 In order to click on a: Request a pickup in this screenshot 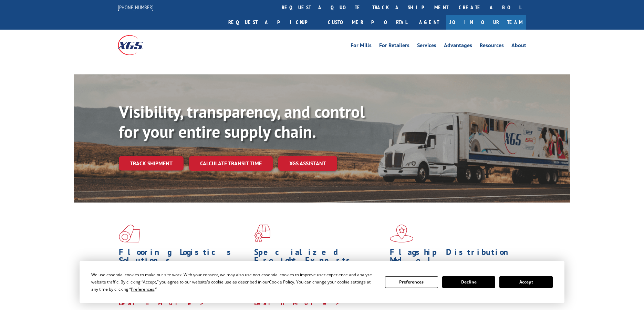, I will do `click(273, 22)`.